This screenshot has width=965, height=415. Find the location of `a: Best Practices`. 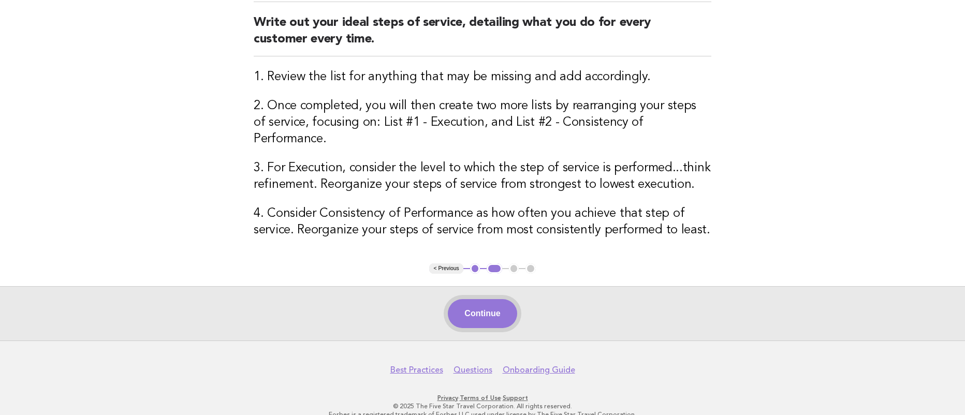

a: Best Practices is located at coordinates (417, 370).